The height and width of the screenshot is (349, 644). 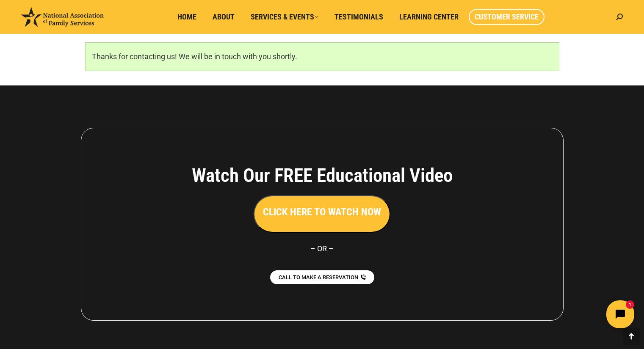 I want to click on span: Services & Events, so click(x=285, y=17).